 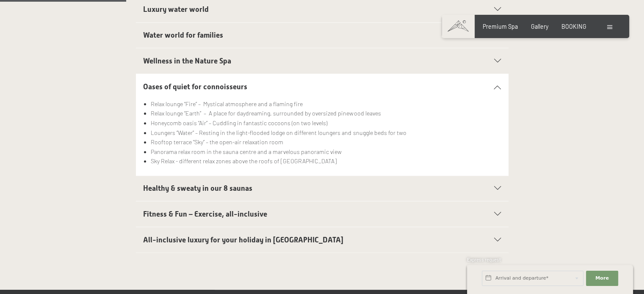 I want to click on span: Fitness & Fun – Exercise, all-inclusive, so click(x=205, y=214).